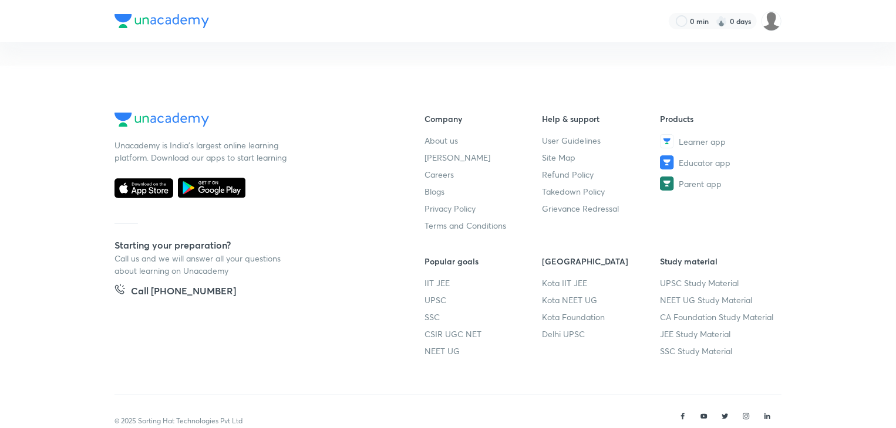 The image size is (896, 428). Describe the element at coordinates (483, 119) in the screenshot. I see `h6: Company` at that location.